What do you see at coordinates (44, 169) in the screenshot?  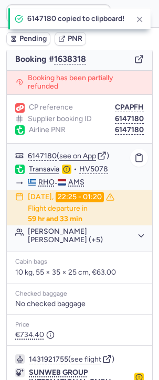 I see `a: Transavia` at bounding box center [44, 169].